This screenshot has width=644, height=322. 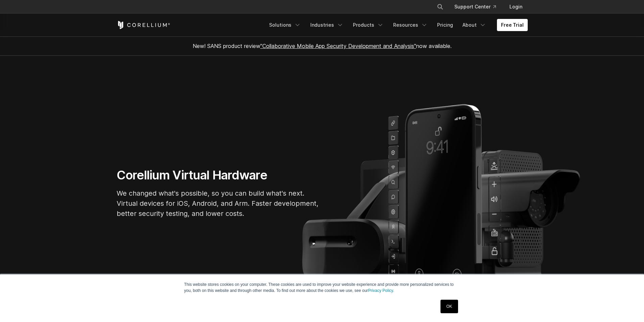 I want to click on a: Login, so click(x=516, y=7).